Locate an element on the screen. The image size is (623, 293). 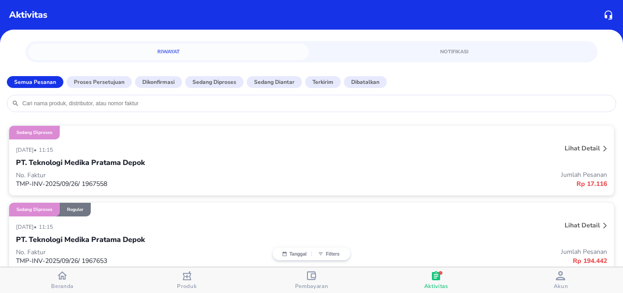
button: Sedang diproses is located at coordinates (214, 82).